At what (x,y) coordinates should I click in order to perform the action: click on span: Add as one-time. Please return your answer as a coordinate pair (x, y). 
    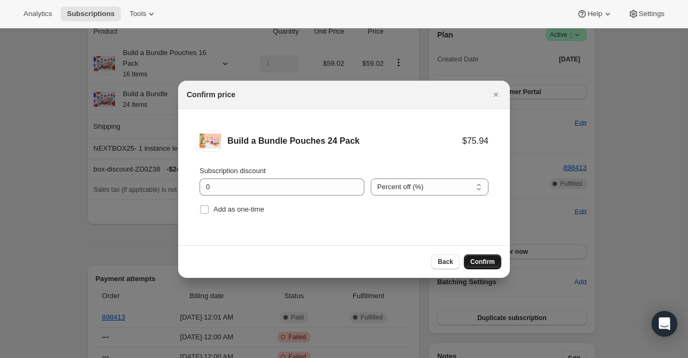
    Looking at the image, I should click on (238, 209).